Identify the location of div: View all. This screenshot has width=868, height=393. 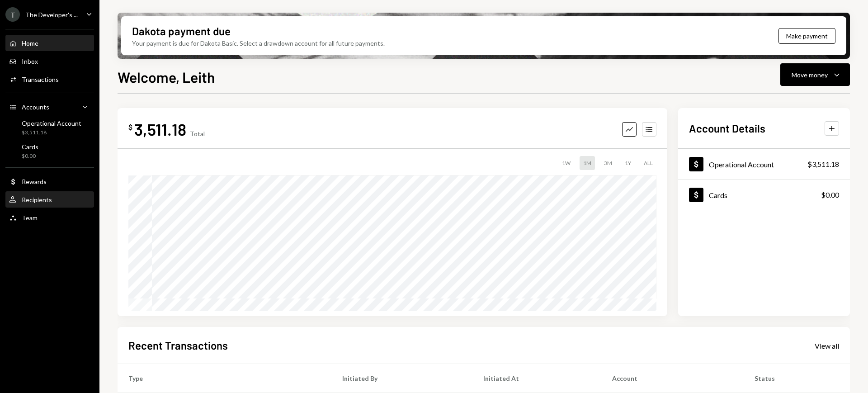
(827, 346).